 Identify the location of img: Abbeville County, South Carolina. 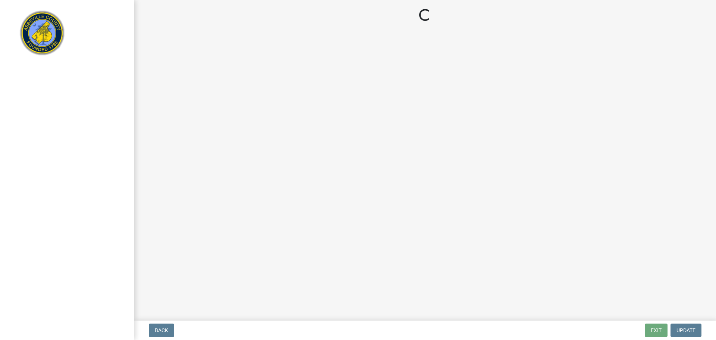
(42, 35).